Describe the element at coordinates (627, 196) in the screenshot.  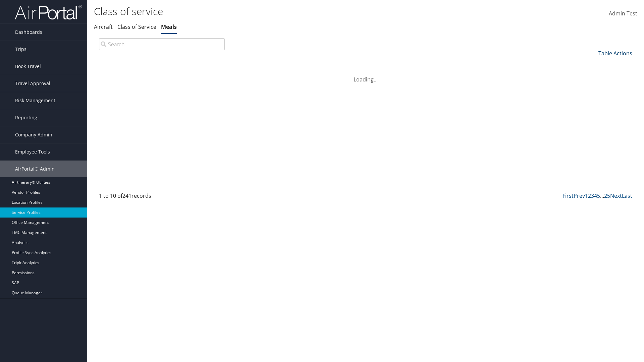
I see `a: Last` at that location.